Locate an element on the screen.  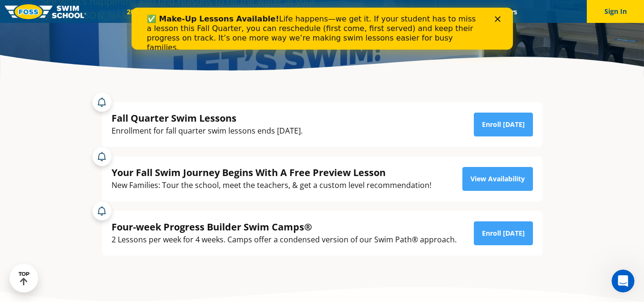
div: Your Fall Swim Journey Begins With A Free Preview Lesson is located at coordinates (271, 172).